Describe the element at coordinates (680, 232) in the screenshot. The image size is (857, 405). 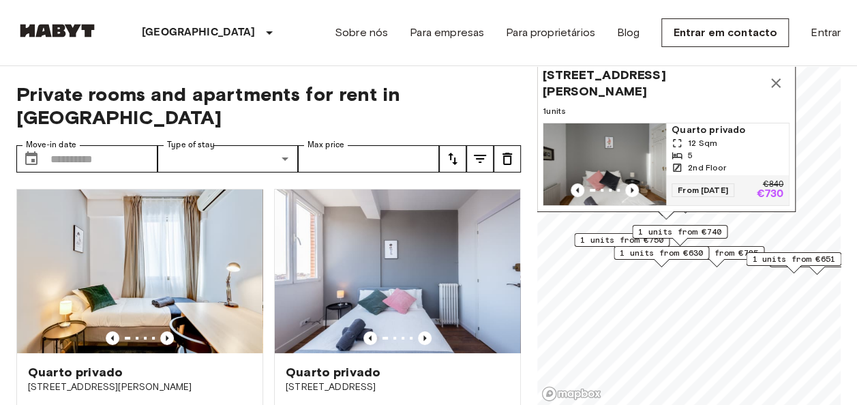
I see `span: 1 units from €740` at that location.